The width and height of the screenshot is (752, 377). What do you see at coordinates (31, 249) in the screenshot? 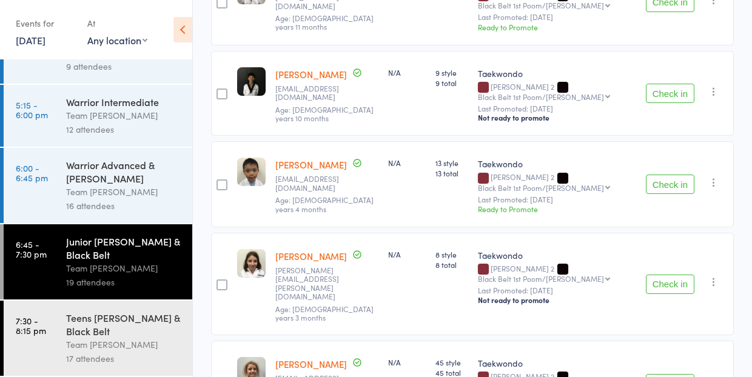
I see `time: 6:45 - 7:30 pm` at bounding box center [31, 249].